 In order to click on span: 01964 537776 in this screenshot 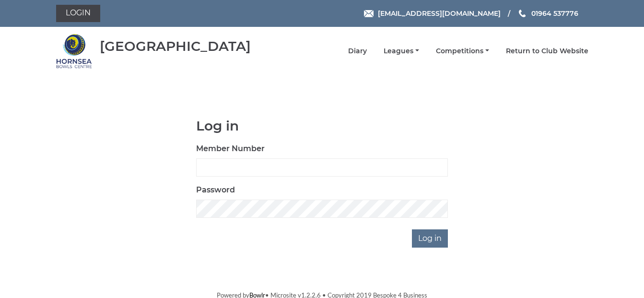, I will do `click(554, 13)`.